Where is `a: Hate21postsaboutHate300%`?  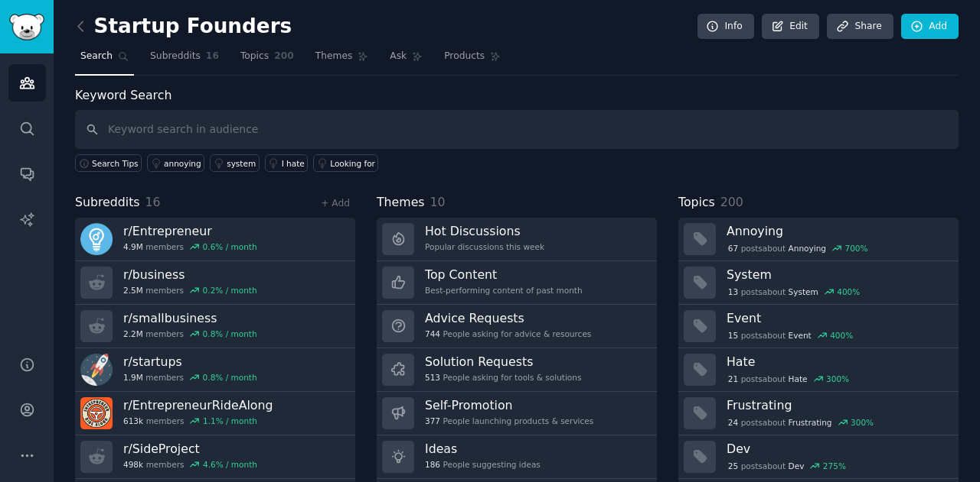
a: Hate21postsaboutHate300% is located at coordinates (819, 370).